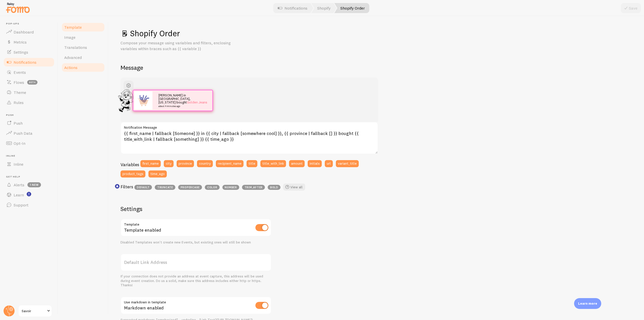 Image resolution: width=644 pixels, height=320 pixels. I want to click on span: Events, so click(20, 72).